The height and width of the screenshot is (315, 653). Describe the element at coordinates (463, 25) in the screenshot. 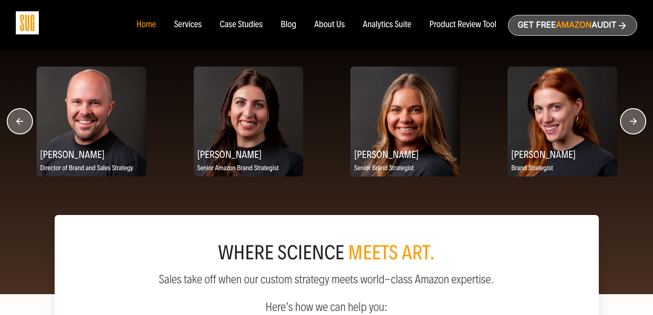

I see `div: Product Review Tool` at that location.